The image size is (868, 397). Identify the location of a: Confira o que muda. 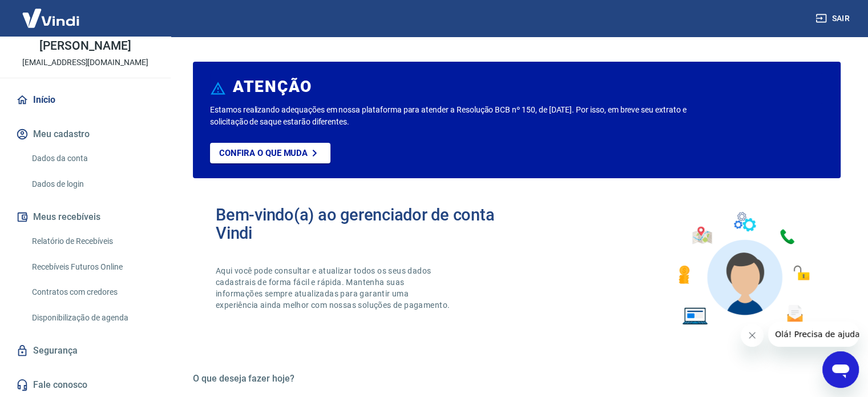
(270, 153).